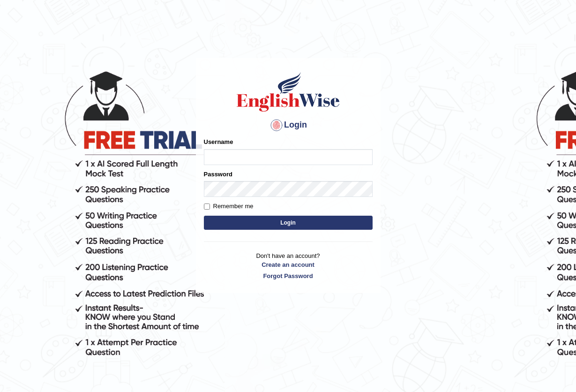 The image size is (576, 392). What do you see at coordinates (288, 223) in the screenshot?
I see `button: Login` at bounding box center [288, 223].